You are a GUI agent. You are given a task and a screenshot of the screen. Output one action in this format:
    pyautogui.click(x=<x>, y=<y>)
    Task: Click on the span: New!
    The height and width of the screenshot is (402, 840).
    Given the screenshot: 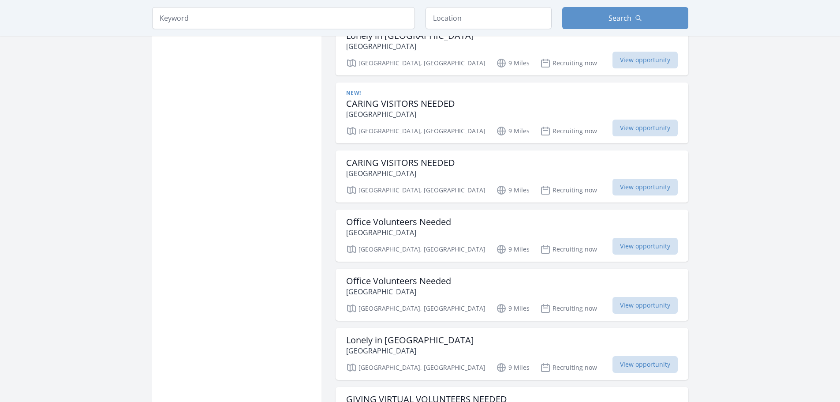 What is the action you would take?
    pyautogui.click(x=354, y=93)
    